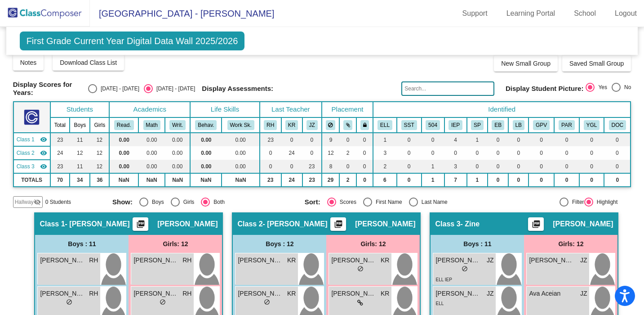  Describe the element at coordinates (592, 125) in the screenshot. I see `th: Young for Grade Level` at that location.